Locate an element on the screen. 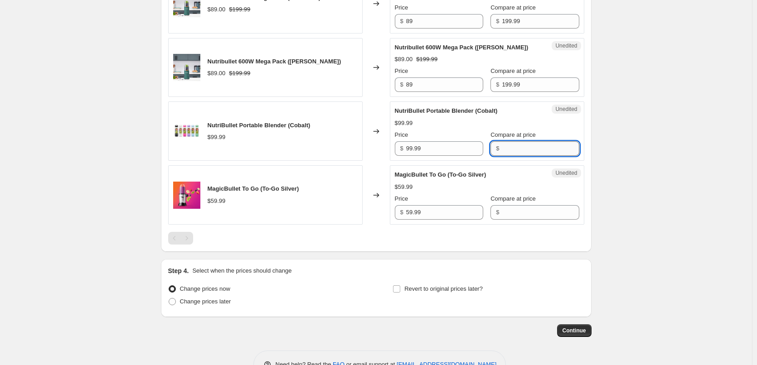 The image size is (757, 365). h2: Step 4. is located at coordinates (179, 271).